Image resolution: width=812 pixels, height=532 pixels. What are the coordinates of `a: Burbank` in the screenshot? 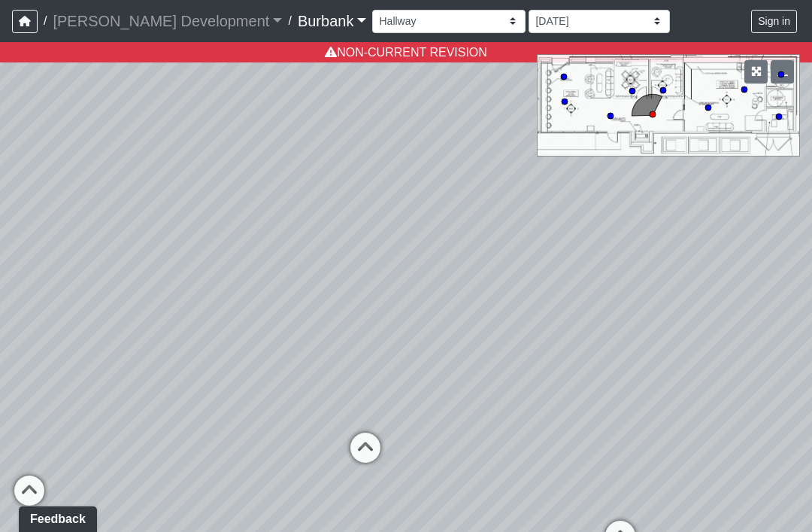 It's located at (332, 21).